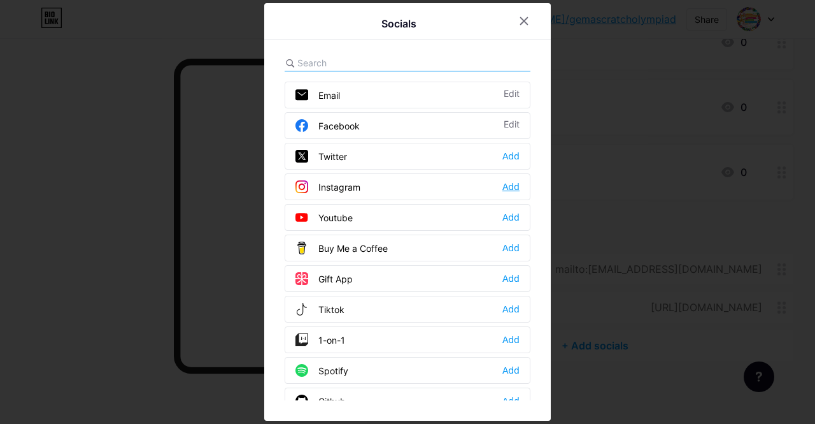 This screenshot has height=424, width=815. I want to click on div: Youtube, so click(324, 217).